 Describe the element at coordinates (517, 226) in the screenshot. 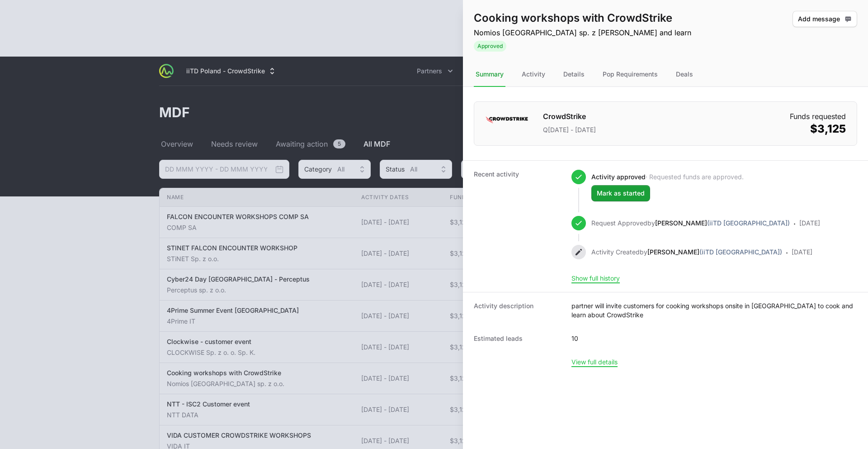

I see `dt: Recent activity` at that location.